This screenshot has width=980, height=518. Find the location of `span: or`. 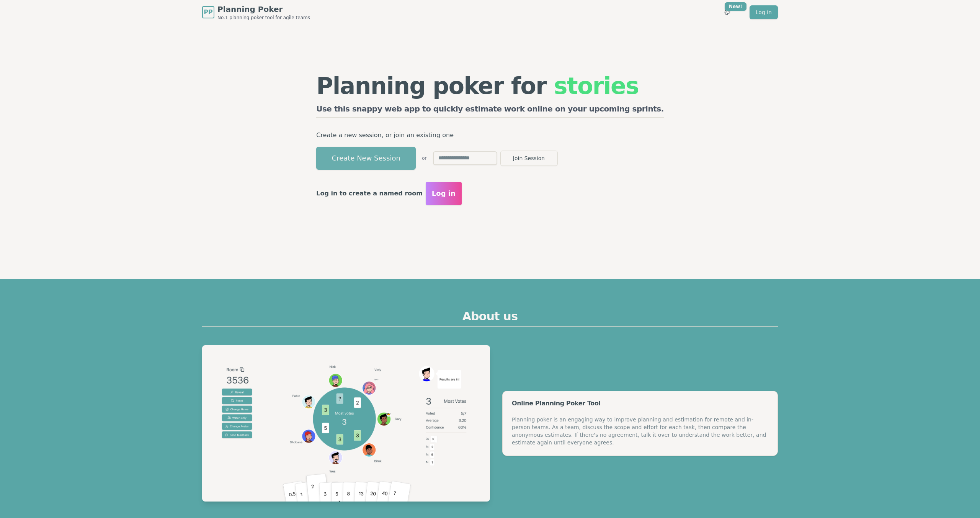

span: or is located at coordinates (424, 158).